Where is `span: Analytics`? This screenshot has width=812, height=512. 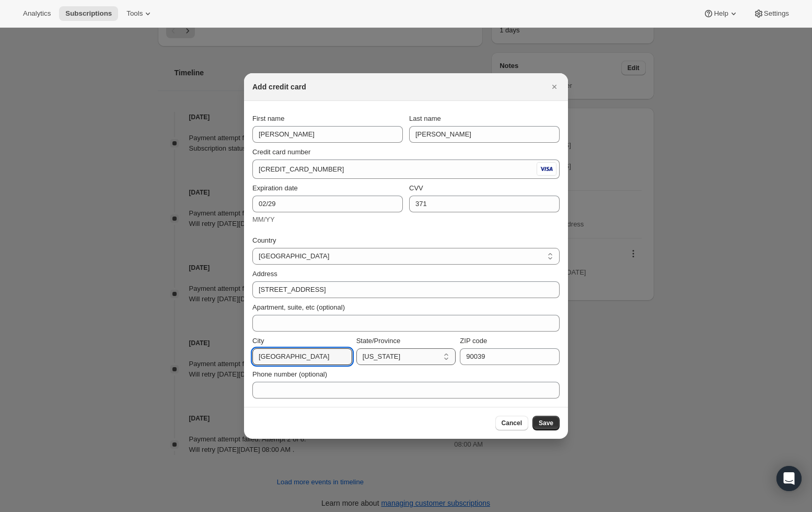 span: Analytics is located at coordinates (37, 14).